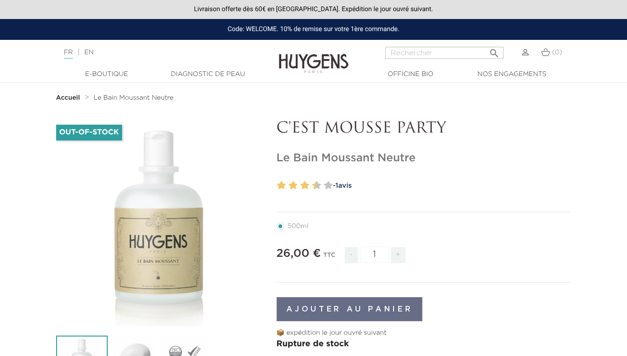 The image size is (627, 356). I want to click on li: Out-of-Stock, so click(89, 133).